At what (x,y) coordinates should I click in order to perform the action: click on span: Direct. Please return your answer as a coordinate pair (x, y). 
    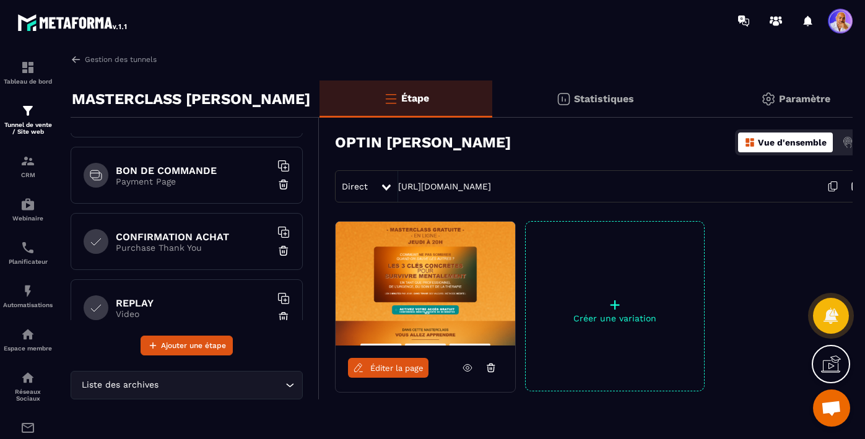
    Looking at the image, I should click on (355, 186).